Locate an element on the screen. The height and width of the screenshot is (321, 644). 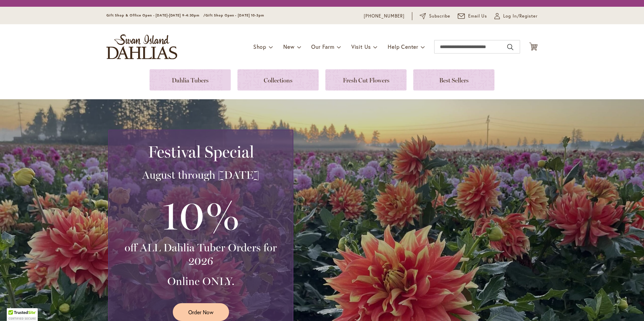
h3: 10% is located at coordinates (200, 215).